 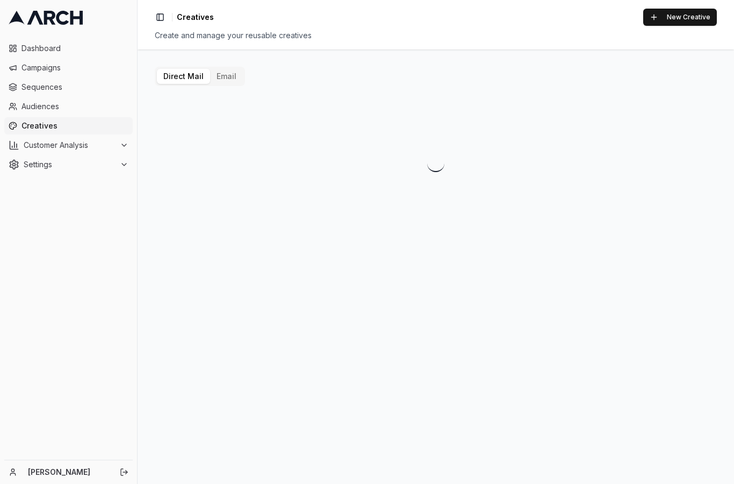 I want to click on button: New Creative, so click(x=680, y=17).